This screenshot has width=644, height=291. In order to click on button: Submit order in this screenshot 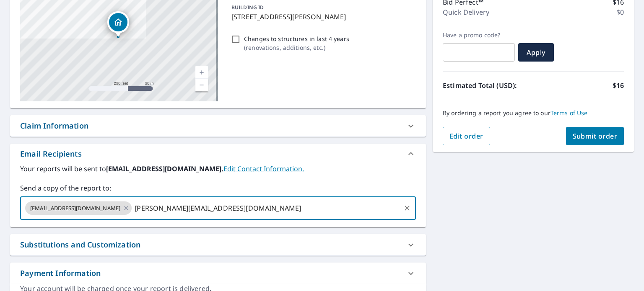, I will do `click(595, 136)`.